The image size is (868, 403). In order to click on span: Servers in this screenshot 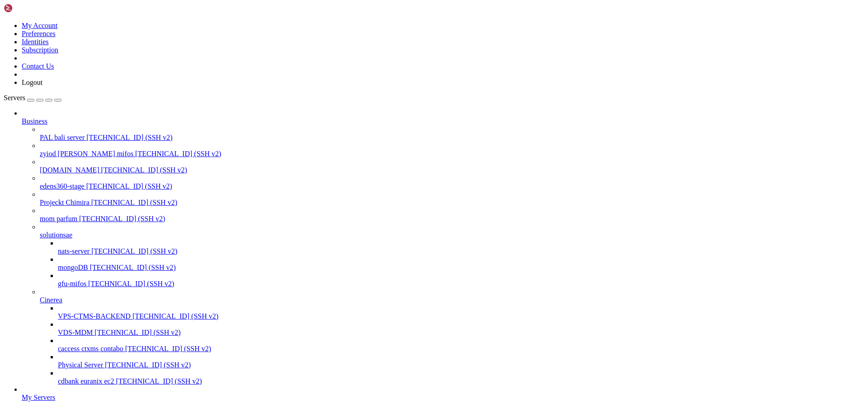, I will do `click(15, 98)`.